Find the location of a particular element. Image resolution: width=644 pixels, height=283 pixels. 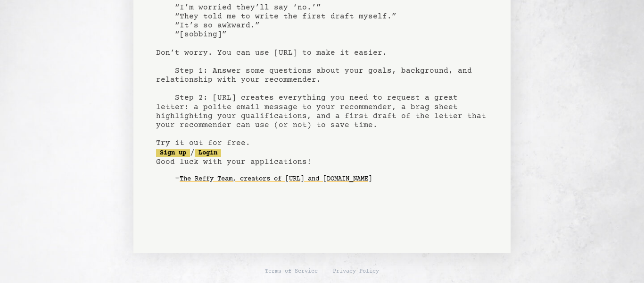

a: Sign up is located at coordinates (173, 153).